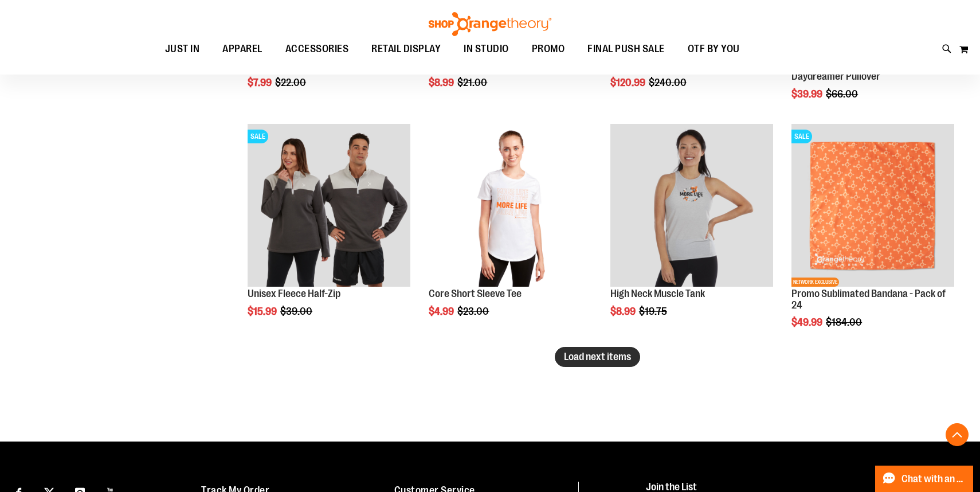  I want to click on a: Product image for Sublimated Bandana - Pack of 24SALENETWORK EXCLUSIVE, so click(873, 206).